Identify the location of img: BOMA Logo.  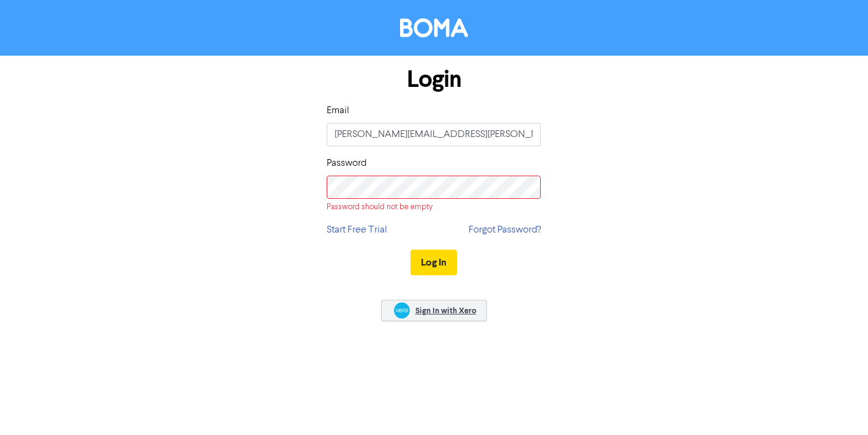
(434, 28).